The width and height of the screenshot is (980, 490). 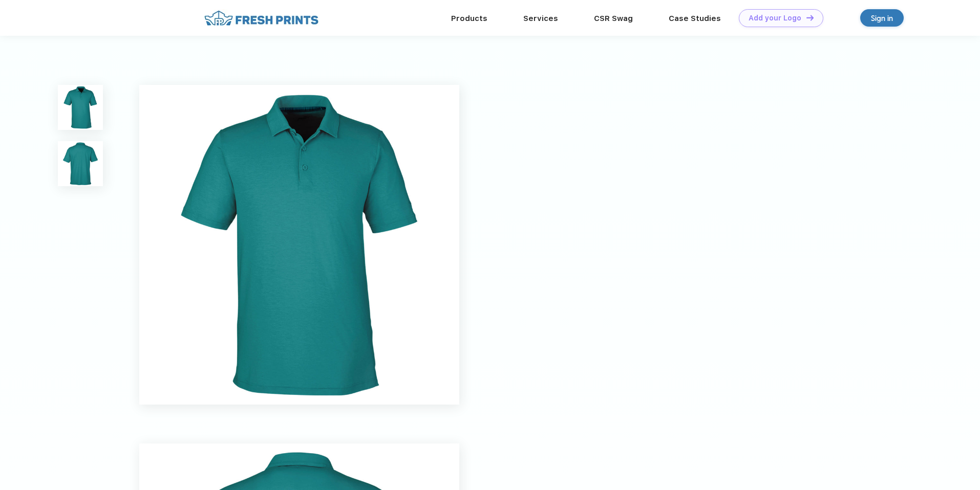 What do you see at coordinates (810, 17) in the screenshot?
I see `img: DT` at bounding box center [810, 17].